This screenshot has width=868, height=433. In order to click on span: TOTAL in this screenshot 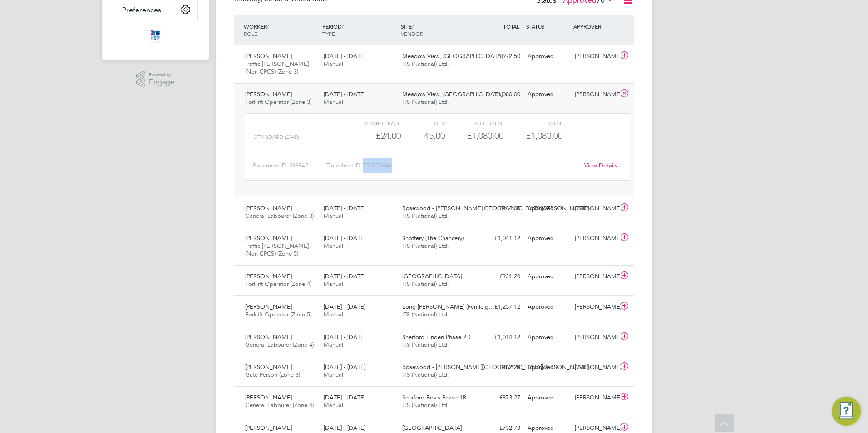, I will do `click(511, 27)`.